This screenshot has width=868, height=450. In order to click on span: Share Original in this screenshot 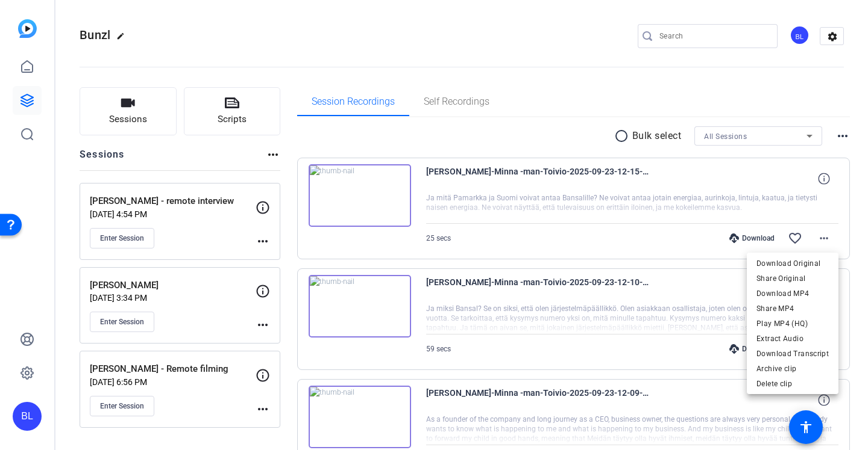, I will do `click(793, 279)`.